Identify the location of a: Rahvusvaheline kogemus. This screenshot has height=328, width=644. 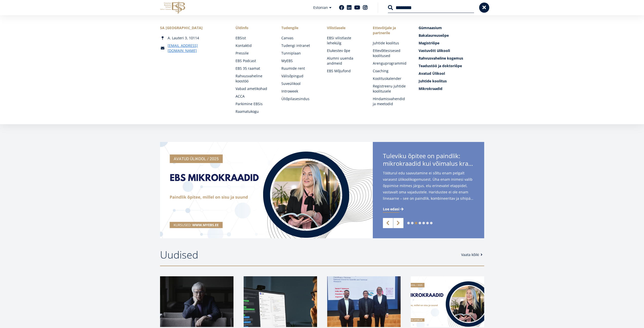
(451, 58).